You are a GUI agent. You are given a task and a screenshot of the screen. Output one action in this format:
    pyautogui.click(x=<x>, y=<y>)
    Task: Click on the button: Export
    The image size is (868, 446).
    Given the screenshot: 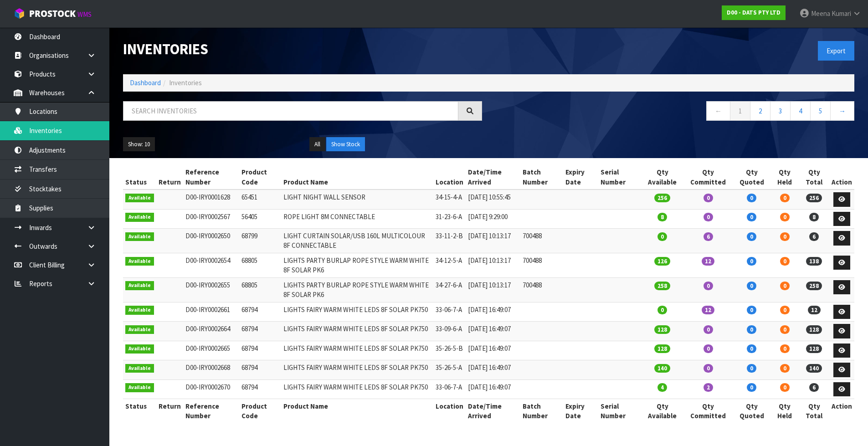 What is the action you would take?
    pyautogui.click(x=836, y=50)
    